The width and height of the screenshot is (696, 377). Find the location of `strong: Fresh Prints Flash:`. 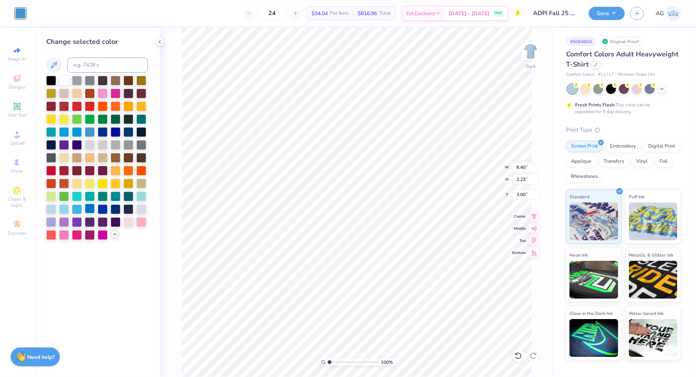

strong: Fresh Prints Flash: is located at coordinates (595, 105).